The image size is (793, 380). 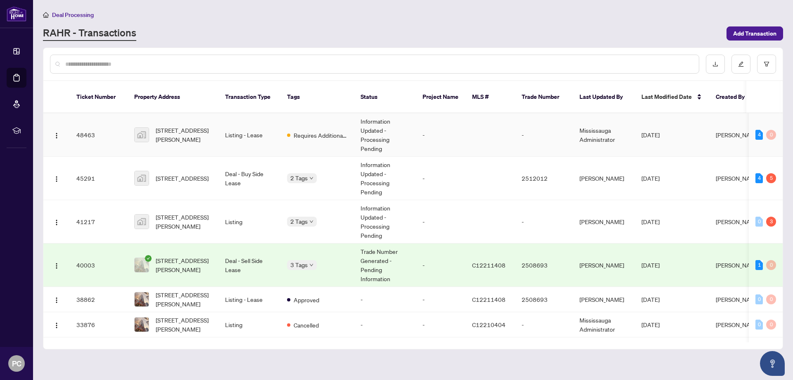 I want to click on button: Open asap, so click(x=773, y=363).